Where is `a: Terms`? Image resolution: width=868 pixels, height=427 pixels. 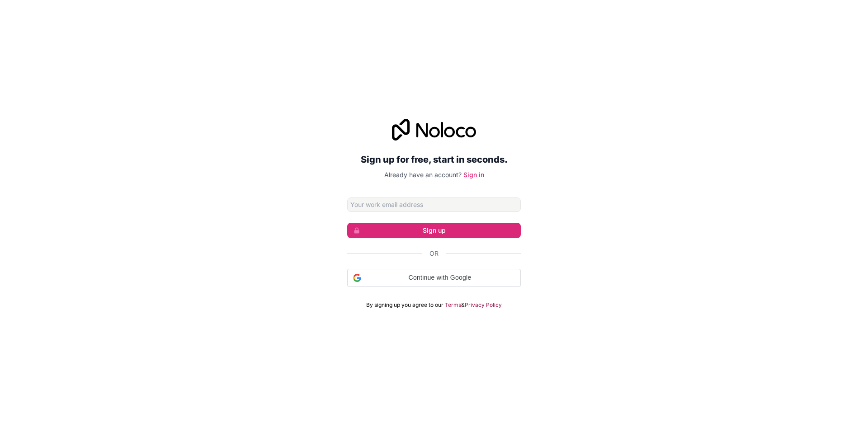
a: Terms is located at coordinates (453, 305).